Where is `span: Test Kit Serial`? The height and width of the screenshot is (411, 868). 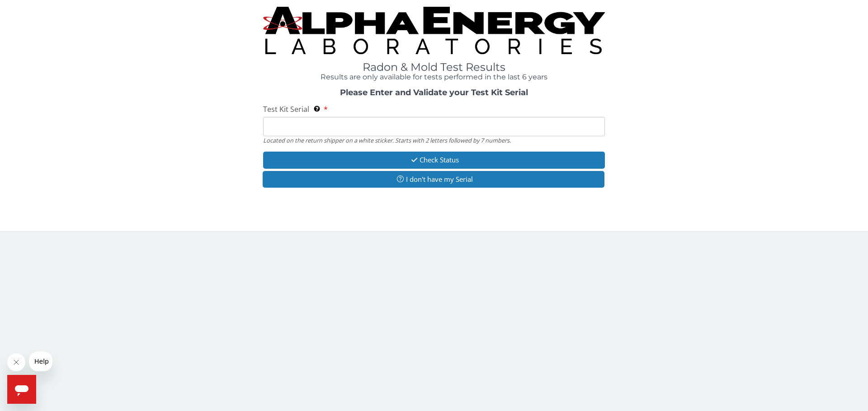
span: Test Kit Serial is located at coordinates (286, 109).